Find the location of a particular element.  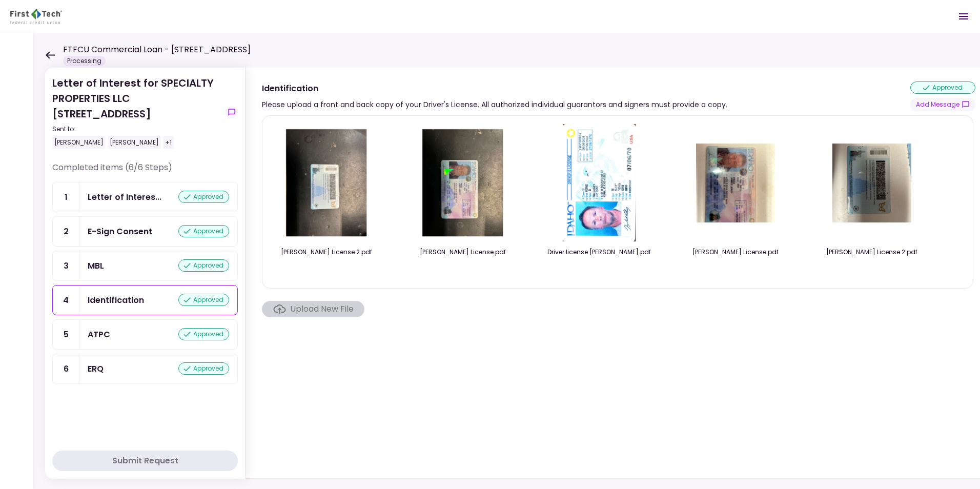

a: 5ATPCapproved is located at coordinates (145, 334).